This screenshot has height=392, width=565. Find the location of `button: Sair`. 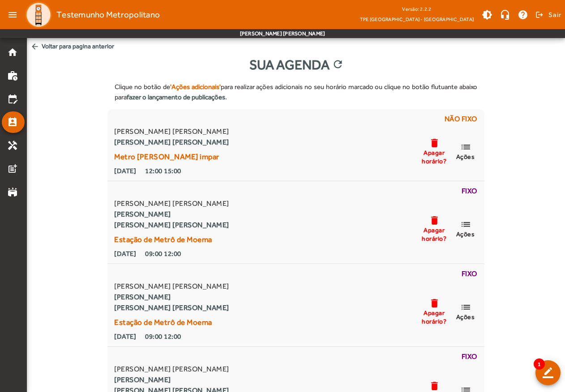

button: Sair is located at coordinates (547, 15).